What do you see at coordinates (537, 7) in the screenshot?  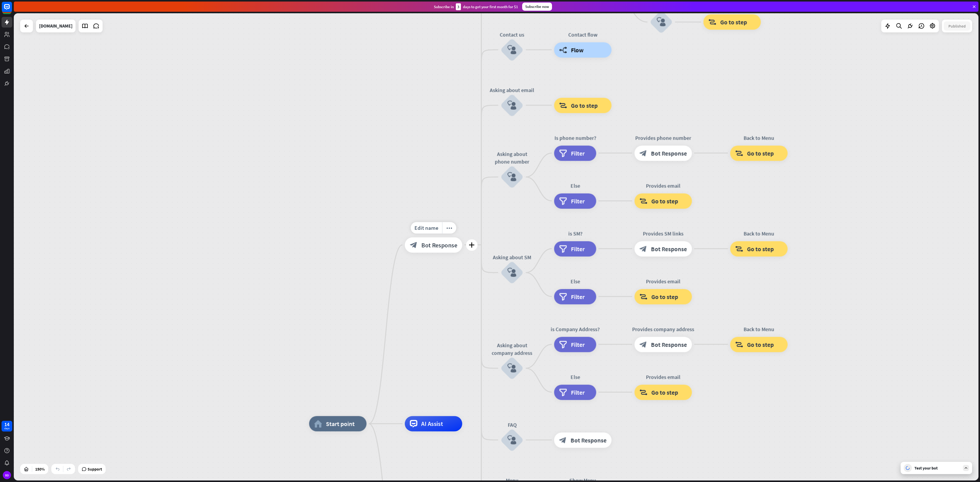 I see `div: Subscribe now` at bounding box center [537, 7].